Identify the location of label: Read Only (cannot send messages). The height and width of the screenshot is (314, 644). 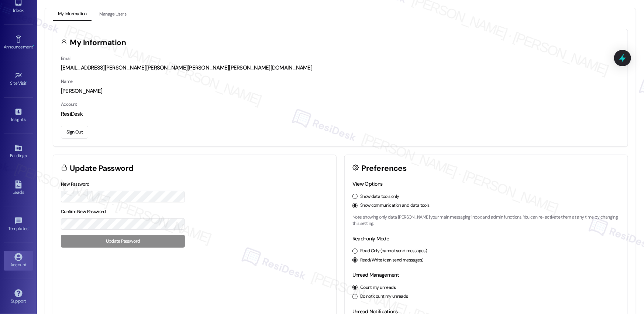
(394, 251).